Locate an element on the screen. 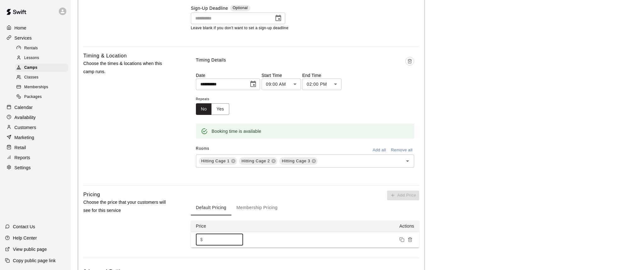  div: outlined button group is located at coordinates (213, 109).